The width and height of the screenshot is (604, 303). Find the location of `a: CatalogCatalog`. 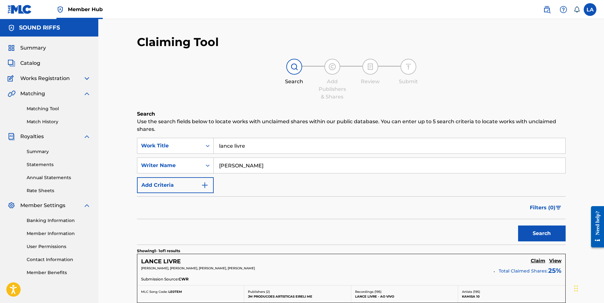

a: CatalogCatalog is located at coordinates (24, 63).